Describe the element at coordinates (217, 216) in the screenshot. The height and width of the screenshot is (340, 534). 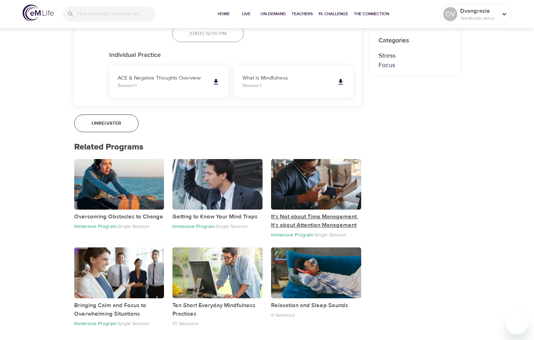
I see `p: Getting to Know Your Mind Traps` at that location.